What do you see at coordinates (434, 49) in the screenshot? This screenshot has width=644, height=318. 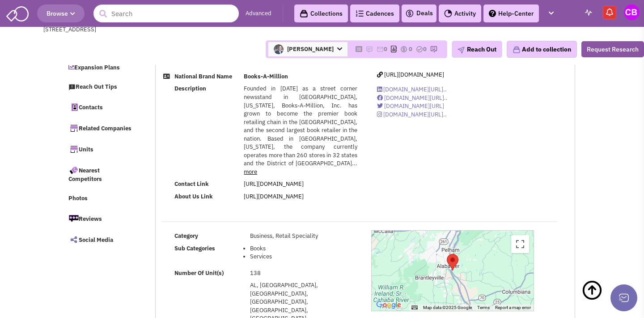 I see `img: research-icon.png` at bounding box center [434, 49].